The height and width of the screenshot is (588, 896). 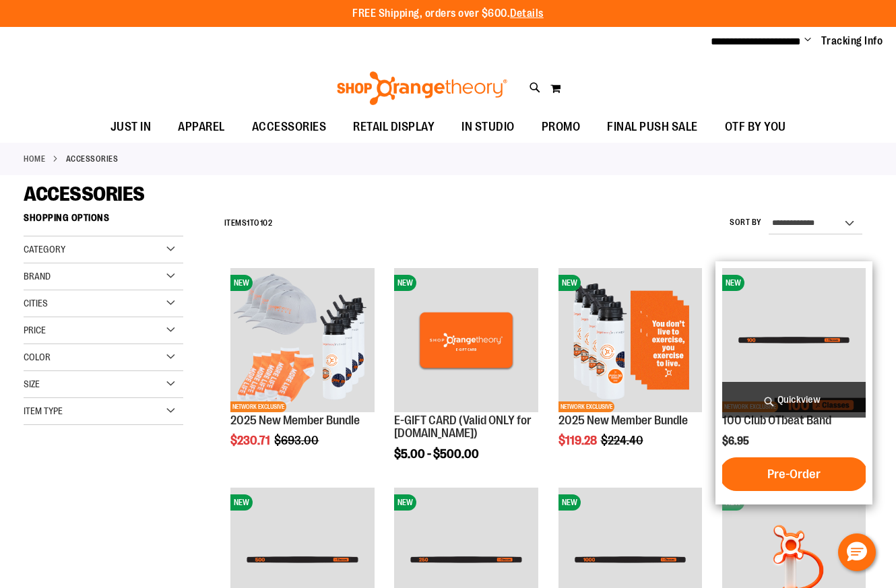 I want to click on a: JUST IN, so click(x=131, y=128).